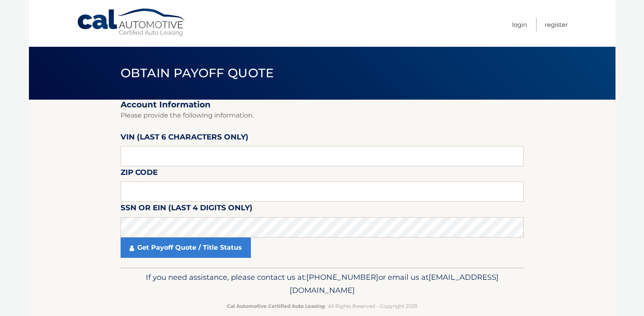 This screenshot has width=644, height=316. What do you see at coordinates (519, 24) in the screenshot?
I see `a: Login` at bounding box center [519, 24].